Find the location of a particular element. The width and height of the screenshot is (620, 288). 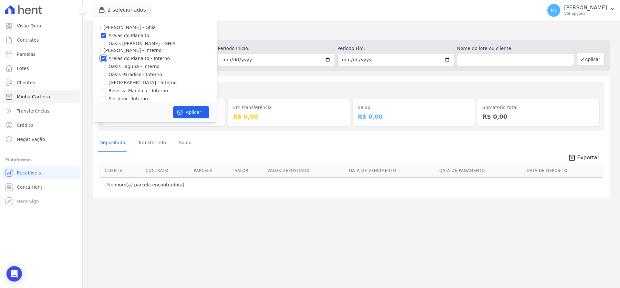

th: Valor is located at coordinates (248, 171).